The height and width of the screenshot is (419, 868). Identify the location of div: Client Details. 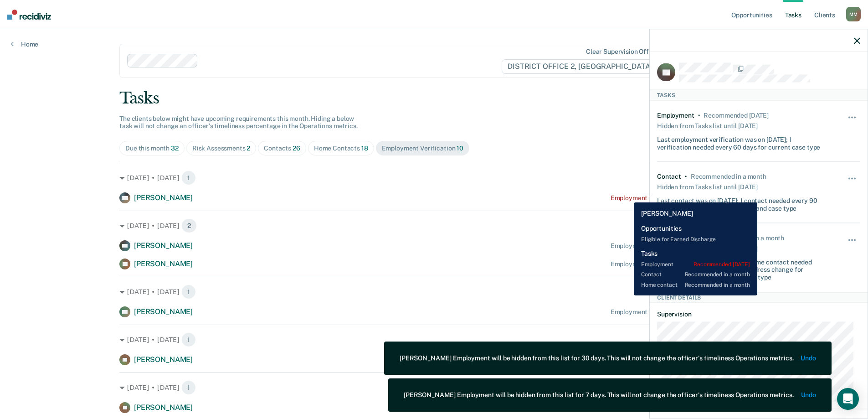
(758, 298).